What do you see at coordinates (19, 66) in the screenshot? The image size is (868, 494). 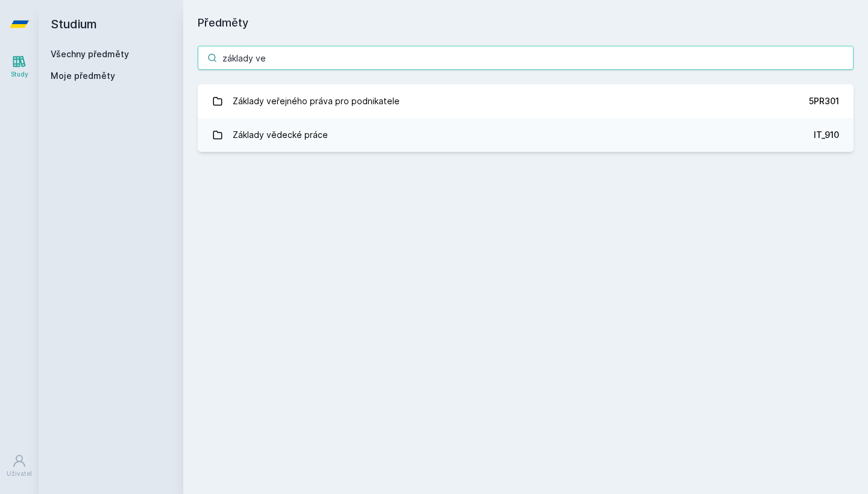 I see `a: Study` at bounding box center [19, 66].